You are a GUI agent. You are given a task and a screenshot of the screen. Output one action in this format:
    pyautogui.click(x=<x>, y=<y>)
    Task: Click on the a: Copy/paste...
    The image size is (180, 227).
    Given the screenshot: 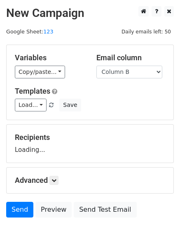 What is the action you would take?
    pyautogui.click(x=40, y=72)
    